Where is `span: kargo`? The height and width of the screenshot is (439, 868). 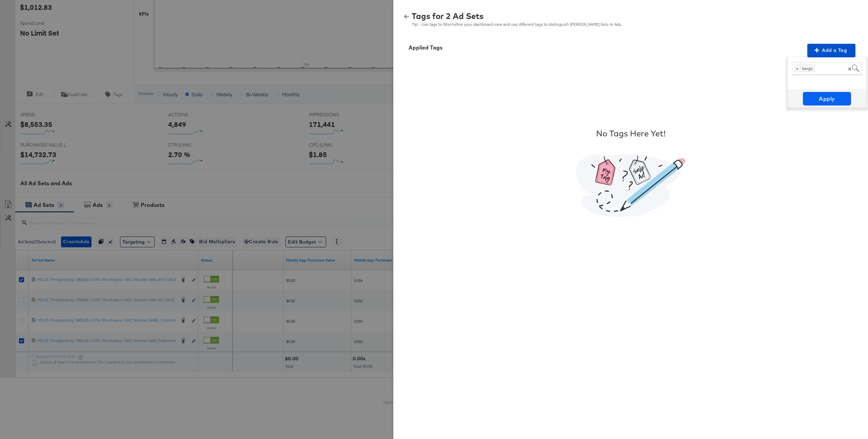 span: kargo is located at coordinates (807, 68).